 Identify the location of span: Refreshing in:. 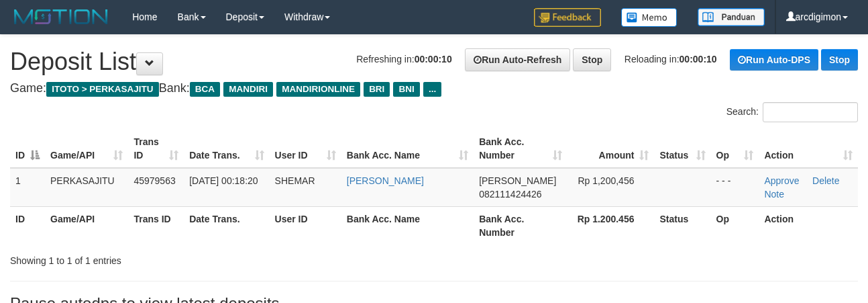
(404, 59).